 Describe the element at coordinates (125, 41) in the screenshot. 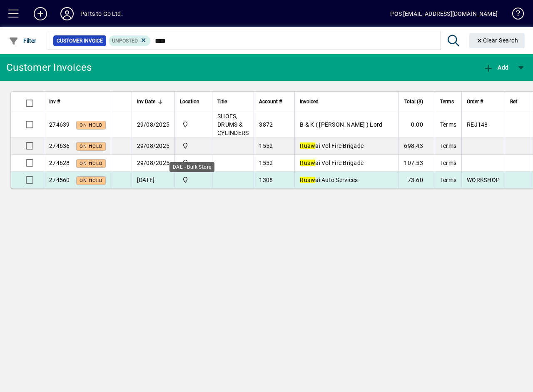

I see `span: Unposted` at that location.